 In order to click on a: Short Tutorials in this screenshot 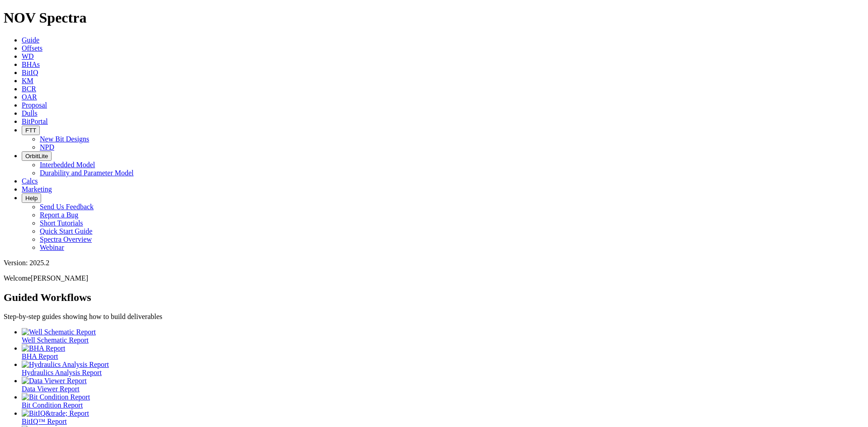, I will do `click(61, 223)`.